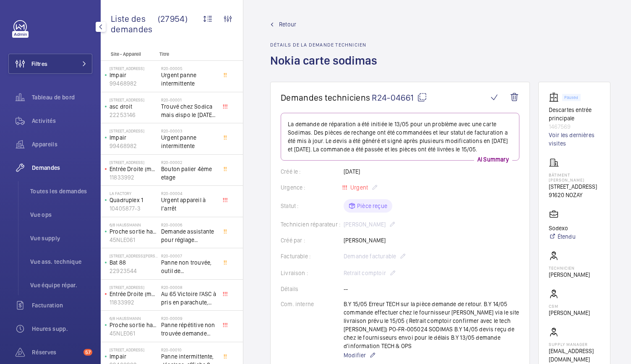 The image size is (631, 364). I want to click on p: Supply manager, so click(574, 345).